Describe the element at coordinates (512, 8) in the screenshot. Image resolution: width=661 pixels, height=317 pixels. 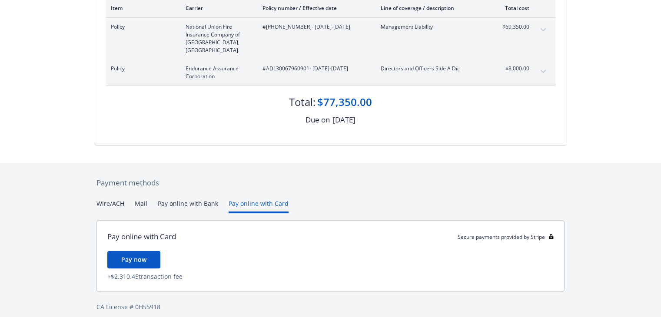
I see `div: Total cost` at that location.